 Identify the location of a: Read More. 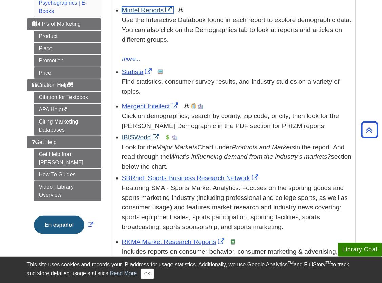
(123, 273).